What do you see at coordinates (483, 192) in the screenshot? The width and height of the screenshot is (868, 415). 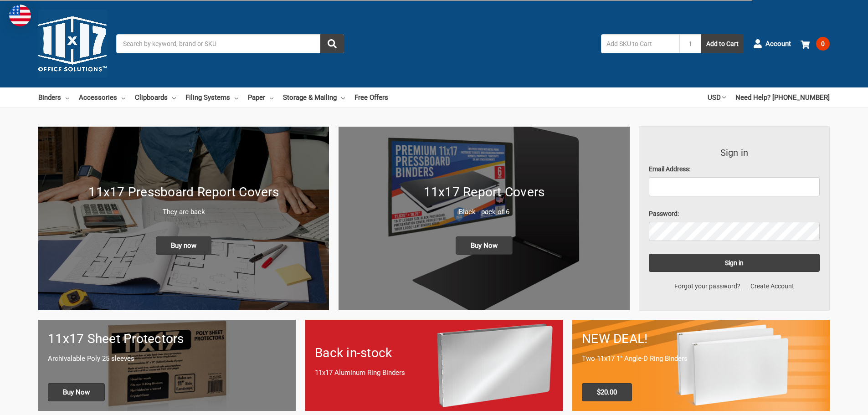 I see `h1: 11x17 Report Covers` at bounding box center [483, 192].